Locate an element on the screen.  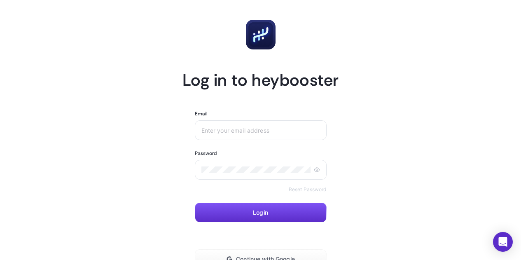
input: Enter your email address is located at coordinates (260, 130).